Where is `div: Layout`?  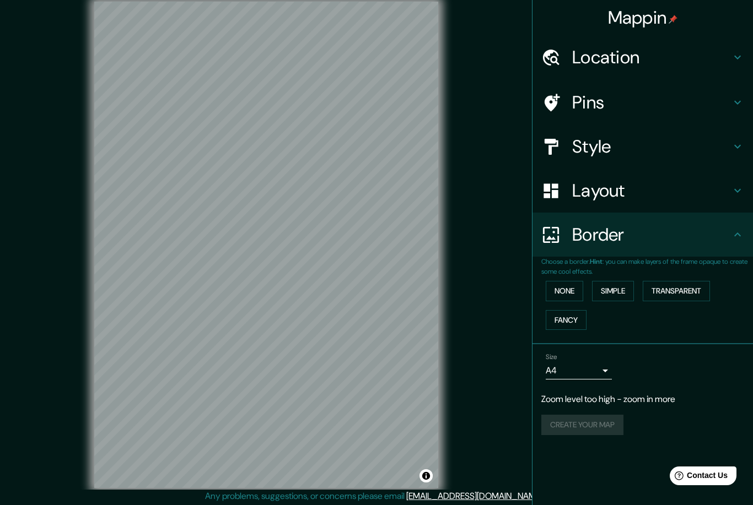
div: Layout is located at coordinates (642, 191).